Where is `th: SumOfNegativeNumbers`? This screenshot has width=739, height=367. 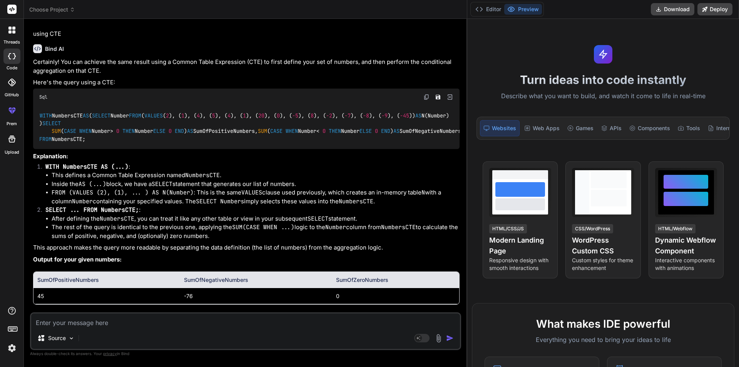 th: SumOfNegativeNumbers is located at coordinates (256, 280).